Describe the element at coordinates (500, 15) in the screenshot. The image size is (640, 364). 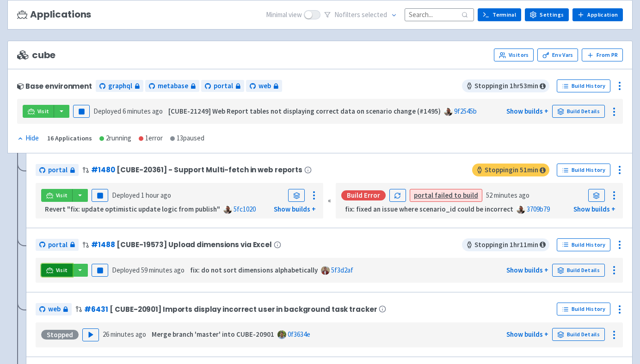
I see `a: Terminal` at that location.